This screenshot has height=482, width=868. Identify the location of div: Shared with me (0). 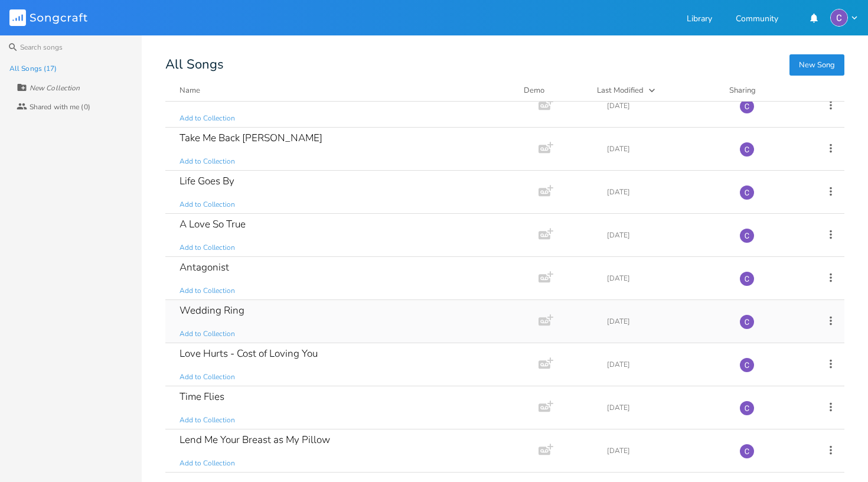
(59, 107).